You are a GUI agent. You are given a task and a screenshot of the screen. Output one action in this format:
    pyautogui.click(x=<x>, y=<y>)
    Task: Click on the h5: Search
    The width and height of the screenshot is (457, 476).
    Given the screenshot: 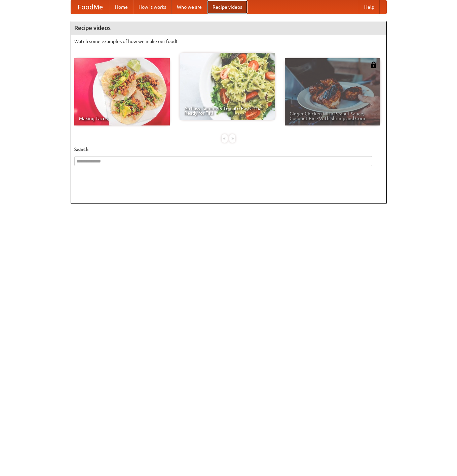 What is the action you would take?
    pyautogui.click(x=229, y=150)
    